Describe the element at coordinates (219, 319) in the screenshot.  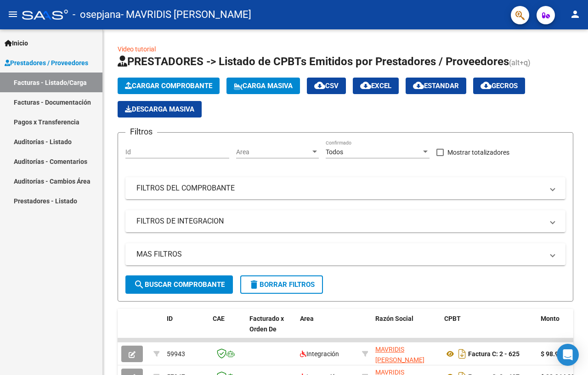
I see `span: CAE` at that location.